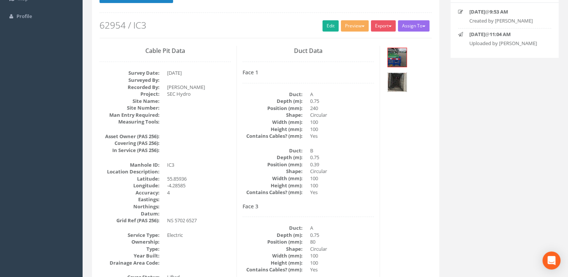  I want to click on dd: SEC Hydro, so click(199, 94).